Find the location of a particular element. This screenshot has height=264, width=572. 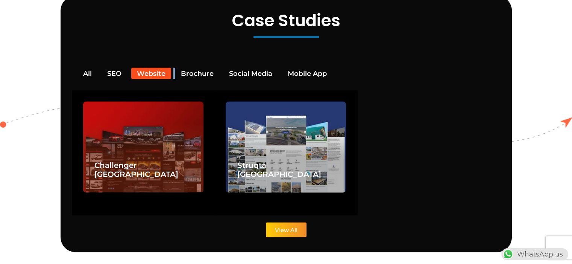

button: Mobile App is located at coordinates (307, 74).